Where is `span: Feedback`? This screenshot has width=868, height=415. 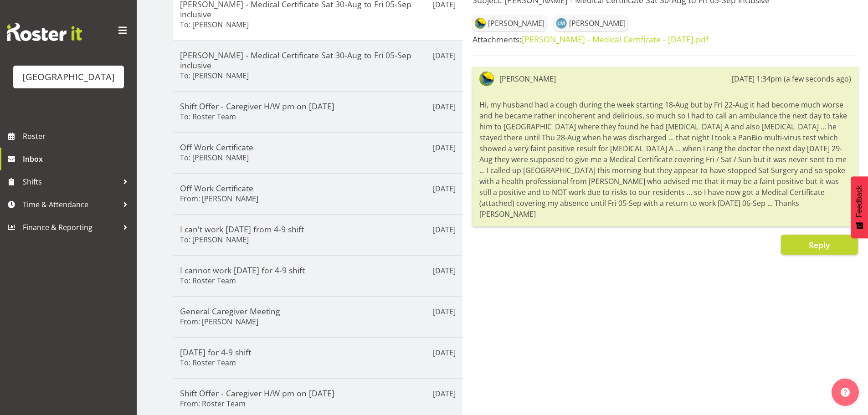 span: Feedback is located at coordinates (859, 201).